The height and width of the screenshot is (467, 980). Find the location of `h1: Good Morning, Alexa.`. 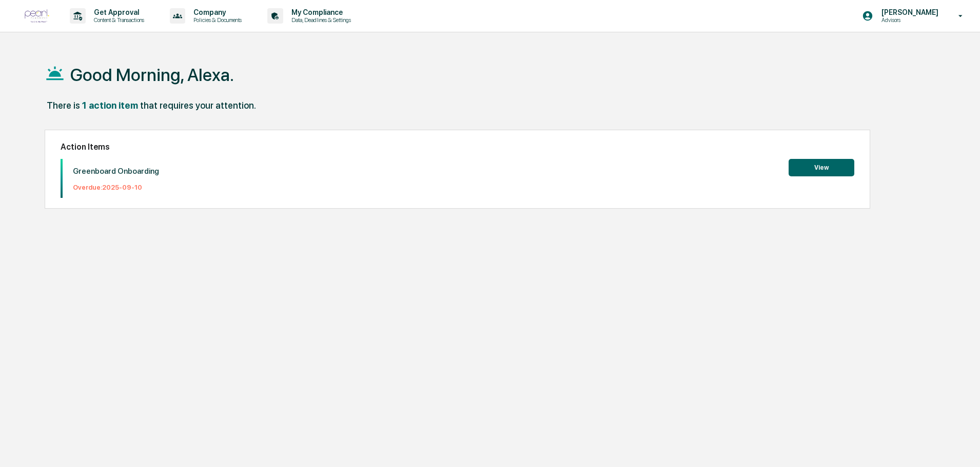

h1: Good Morning, Alexa. is located at coordinates (152, 75).